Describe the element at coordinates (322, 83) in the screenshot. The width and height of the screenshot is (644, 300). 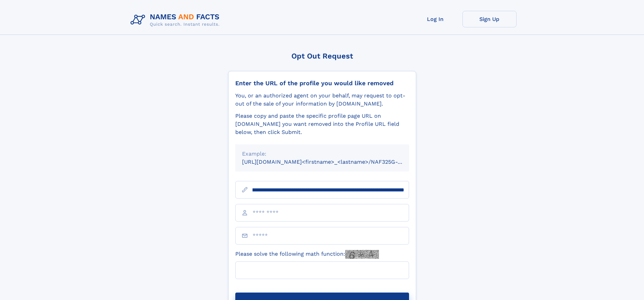
I see `div: Enter the URL of the profile you would like removed` at that location.